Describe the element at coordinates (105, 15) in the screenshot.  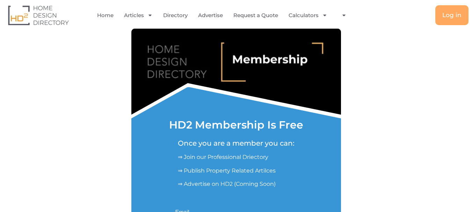
I see `a: Home` at that location.